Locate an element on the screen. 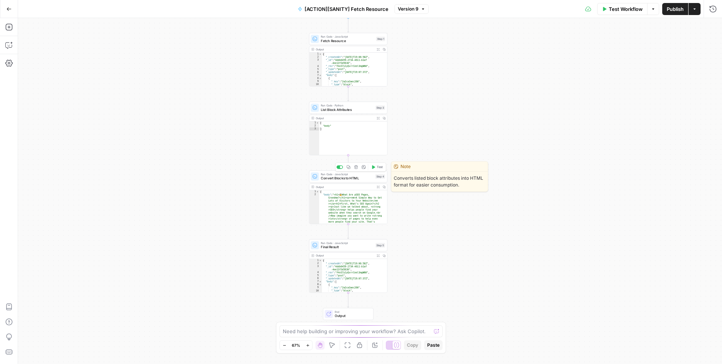 The height and width of the screenshot is (364, 722). span: Toggle code folding, rows 1 through 476 is located at coordinates (320, 260).